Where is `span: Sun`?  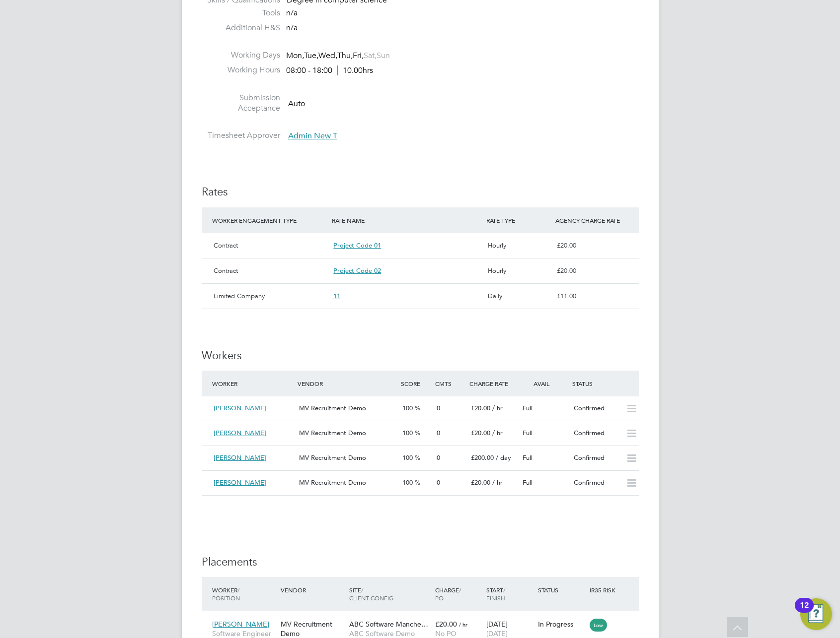 span: Sun is located at coordinates (383, 56).